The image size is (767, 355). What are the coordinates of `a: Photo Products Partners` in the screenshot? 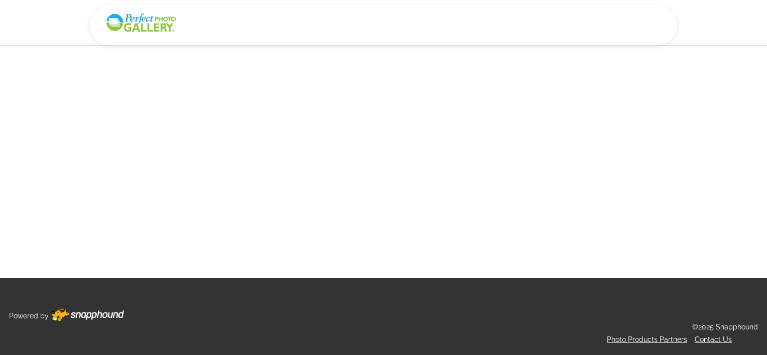 It's located at (647, 340).